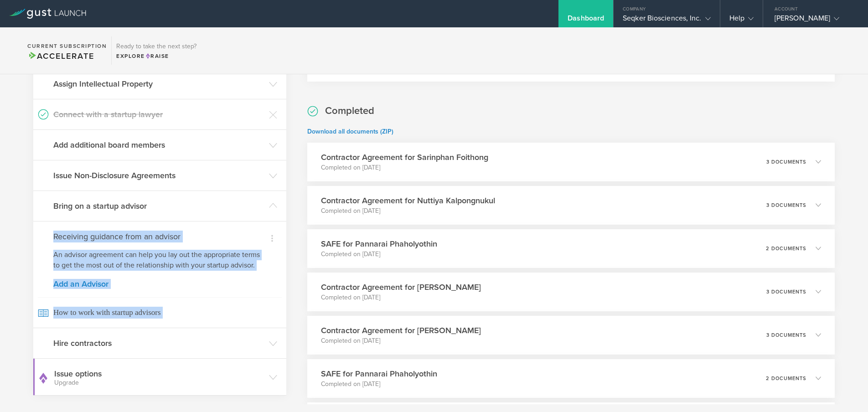  Describe the element at coordinates (472, 70) in the screenshot. I see `em: See the section of the dashboard for other tax related tasks and deadlines.` at that location.